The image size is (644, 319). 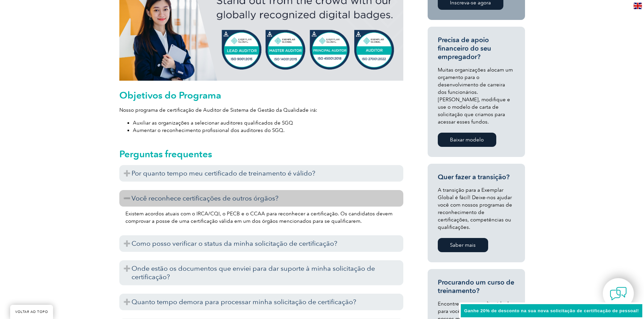 What do you see at coordinates (464, 48) in the screenshot?
I see `font: Precisa de apoio financeiro do seu empregador?` at bounding box center [464, 48].